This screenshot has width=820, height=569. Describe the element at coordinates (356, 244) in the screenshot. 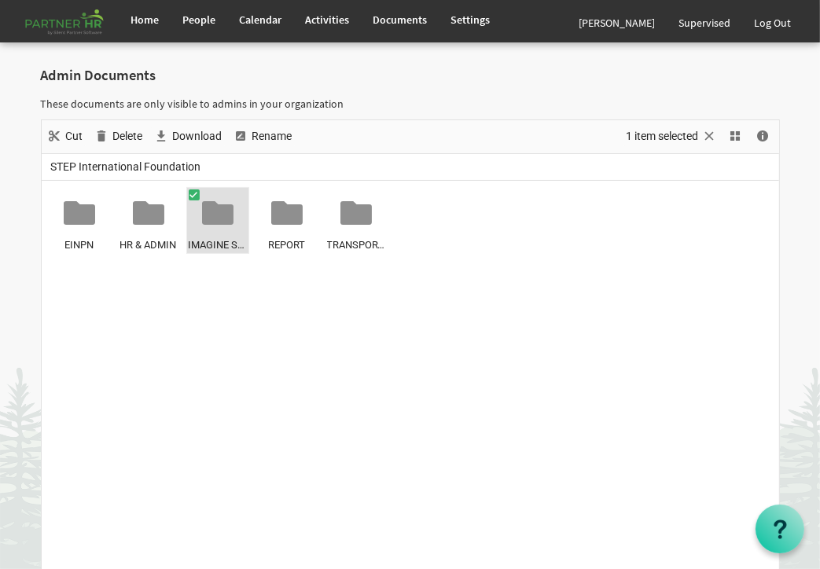

I see `span: TRANSPORT & VEHICLE` at that location.